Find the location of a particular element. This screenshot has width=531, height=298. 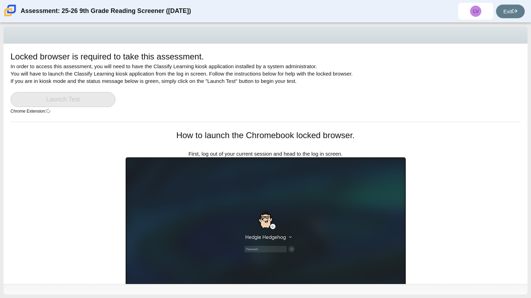

span: LV is located at coordinates (476, 11).